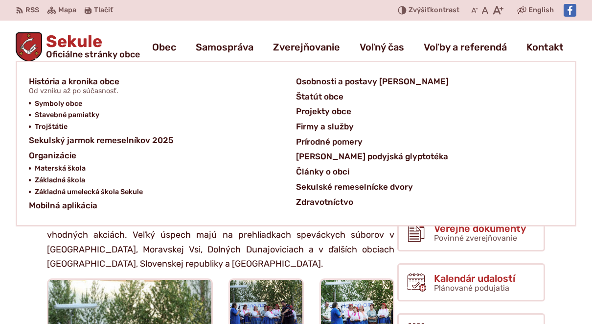 The image size is (592, 324). Describe the element at coordinates (103, 10) in the screenshot. I see `span: Tlačiť` at that location.